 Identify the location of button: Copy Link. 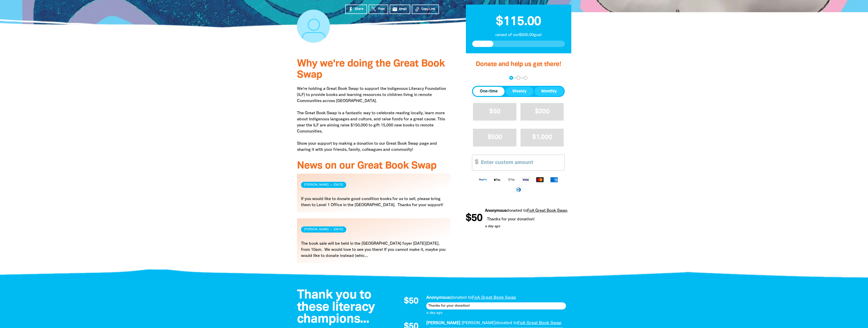
(425, 9).